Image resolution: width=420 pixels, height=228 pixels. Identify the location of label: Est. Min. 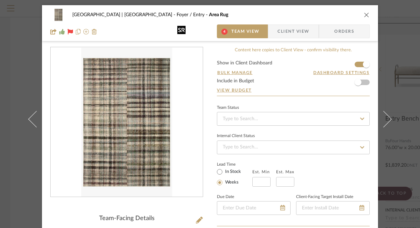
(261, 172).